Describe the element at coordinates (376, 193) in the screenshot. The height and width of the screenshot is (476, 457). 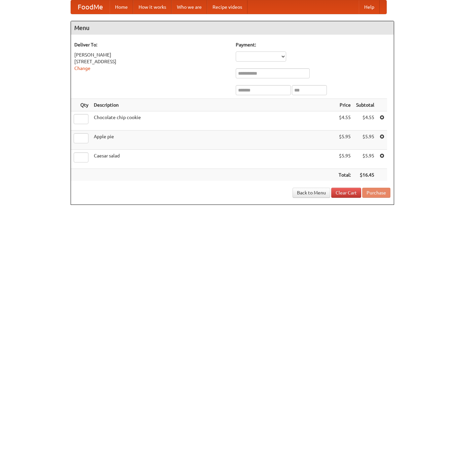
I see `button: Purchase` at that location.